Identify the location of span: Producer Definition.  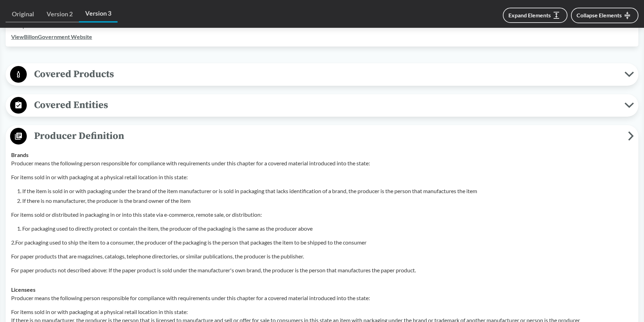
(327, 136).